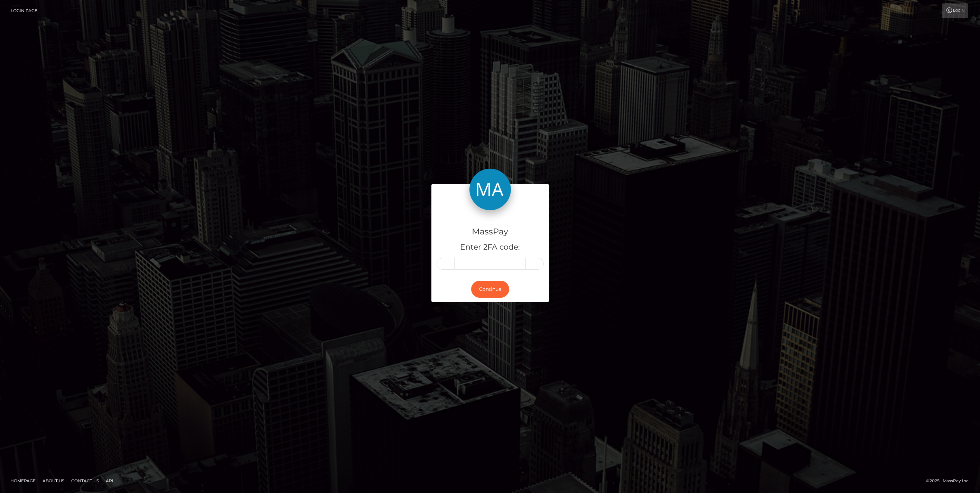 This screenshot has width=980, height=493. I want to click on div: © 2025 , MassPay Inc., so click(950, 482).